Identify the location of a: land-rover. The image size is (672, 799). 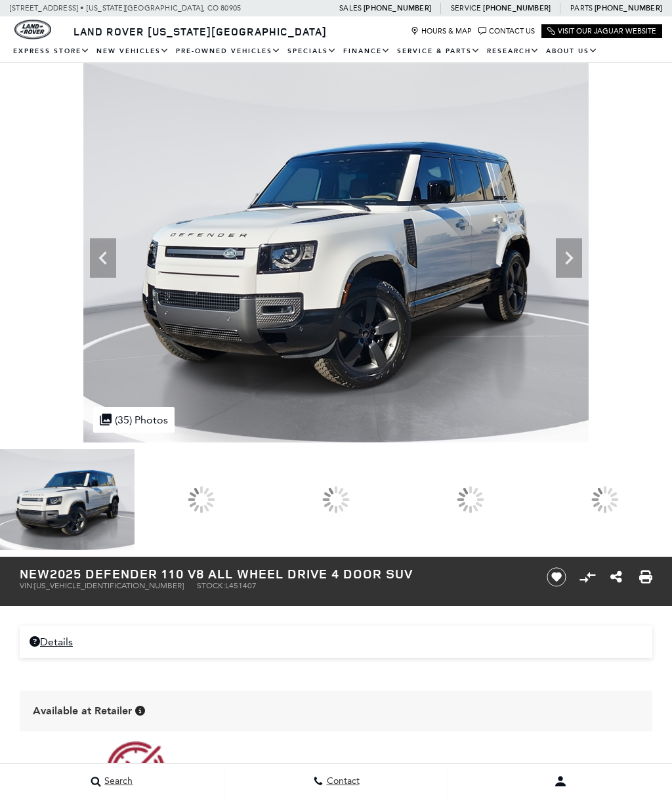
(33, 29).